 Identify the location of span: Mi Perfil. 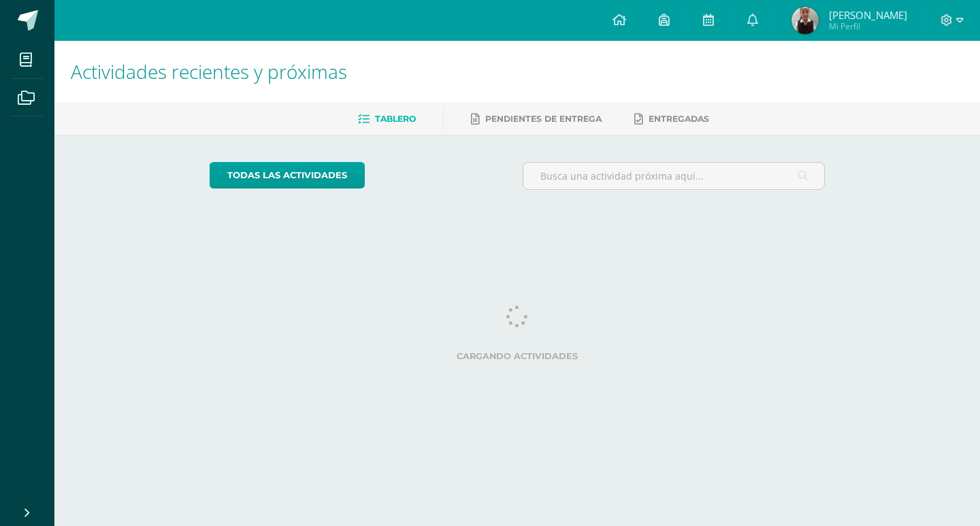
(868, 26).